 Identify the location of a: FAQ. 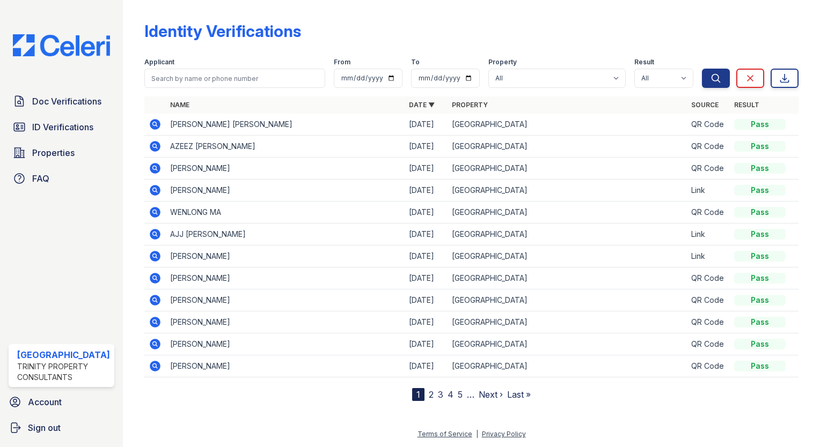
(61, 179).